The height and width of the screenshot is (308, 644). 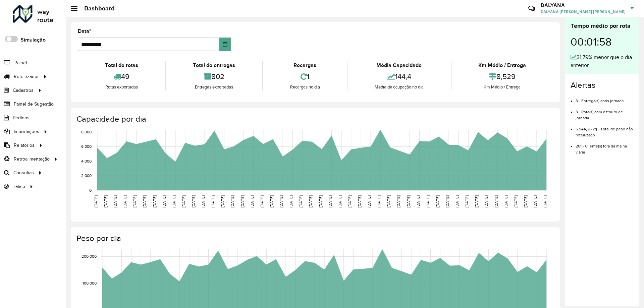 I want to click on h4: Capacidade por dia, so click(x=315, y=119).